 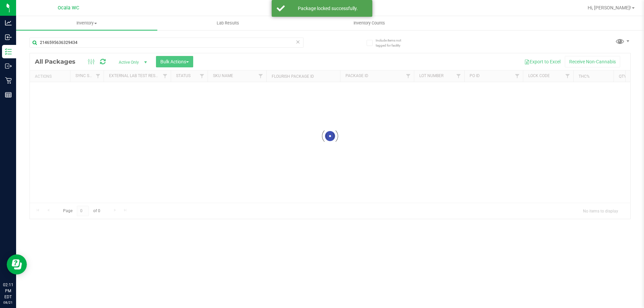 What do you see at coordinates (166, 43) in the screenshot?
I see `input: Search Package ID, Item Name, SKU, Lot or Part Number...` at bounding box center [166, 43].